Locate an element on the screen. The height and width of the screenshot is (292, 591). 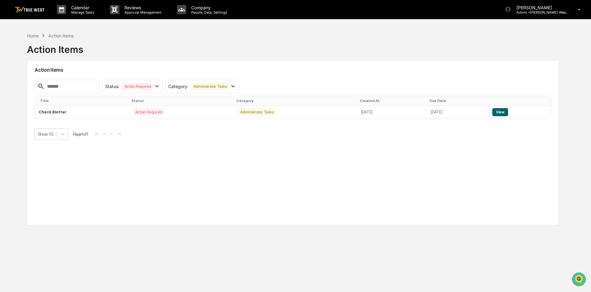
div: Title is located at coordinates (83, 101).